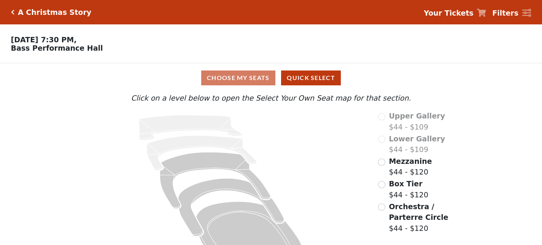 This screenshot has height=245, width=542. I want to click on a: Filters, so click(512, 13).